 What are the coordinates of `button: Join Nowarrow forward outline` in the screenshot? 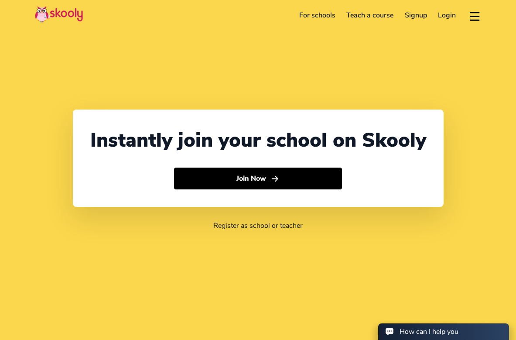 It's located at (258, 179).